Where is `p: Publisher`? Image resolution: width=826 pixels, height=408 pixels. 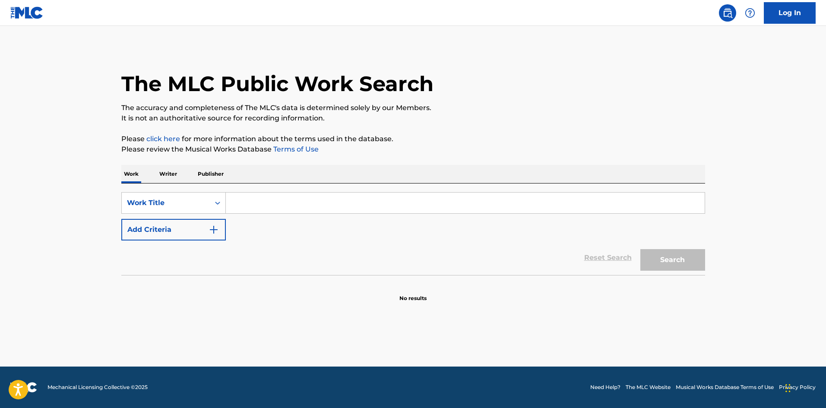 p: Publisher is located at coordinates (211, 174).